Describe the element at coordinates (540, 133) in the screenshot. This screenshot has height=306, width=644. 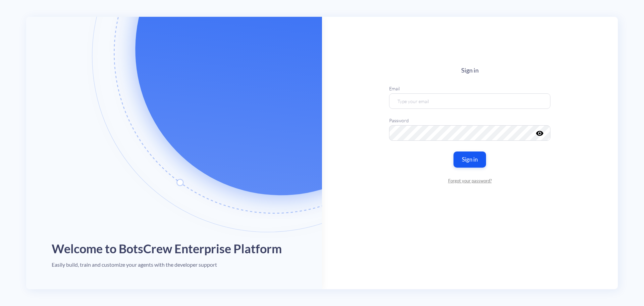
I see `i: visibility` at that location.